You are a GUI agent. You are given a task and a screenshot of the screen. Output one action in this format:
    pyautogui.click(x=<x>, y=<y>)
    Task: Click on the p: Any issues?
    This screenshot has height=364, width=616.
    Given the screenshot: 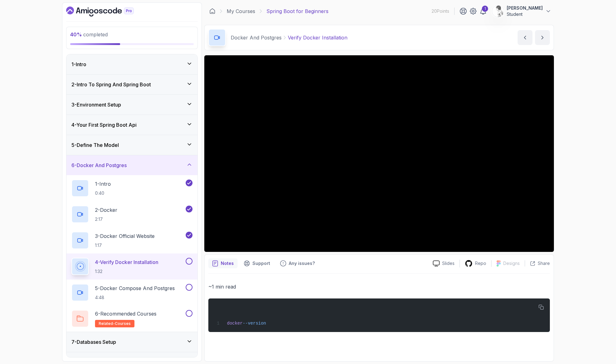 What is the action you would take?
    pyautogui.click(x=302, y=263)
    